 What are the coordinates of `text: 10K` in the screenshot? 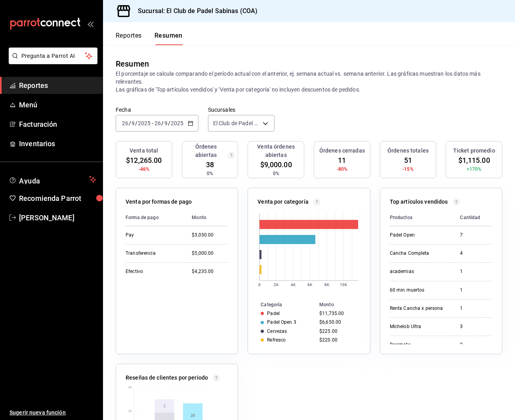 It's located at (343, 284).